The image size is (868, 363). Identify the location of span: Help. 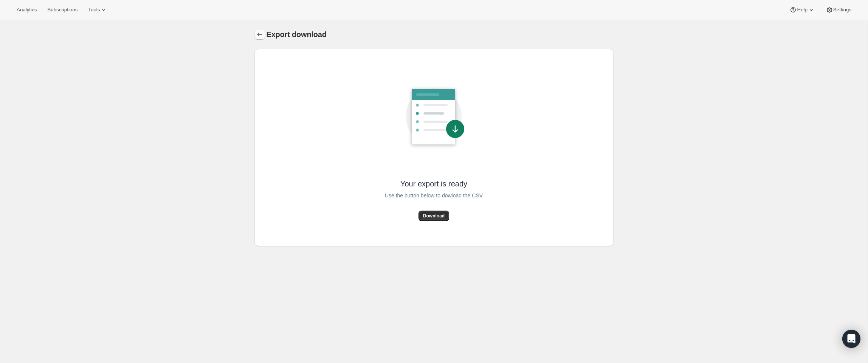
(802, 10).